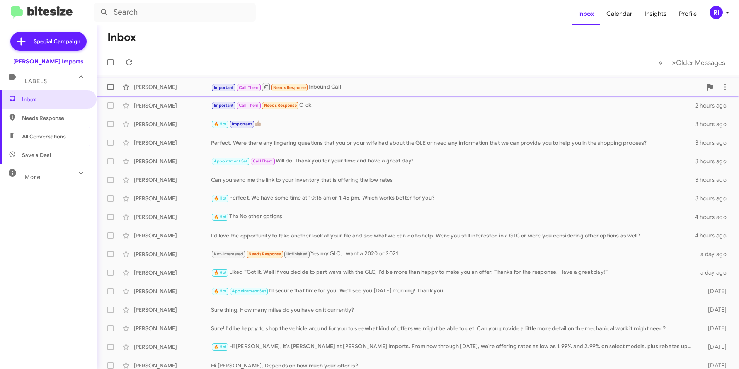 This screenshot has height=369, width=739. I want to click on div: Thx No other options, so click(453, 216).